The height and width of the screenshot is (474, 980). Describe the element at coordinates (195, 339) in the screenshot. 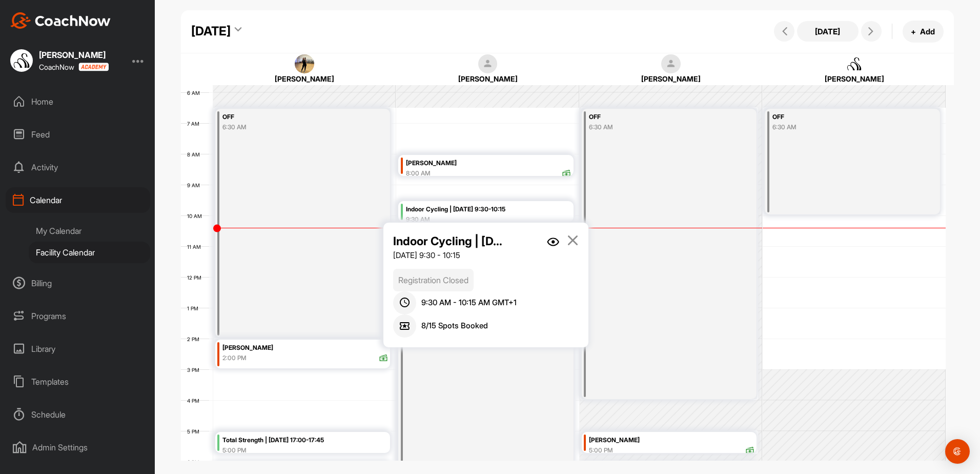

I see `div: 2 PM` at that location.